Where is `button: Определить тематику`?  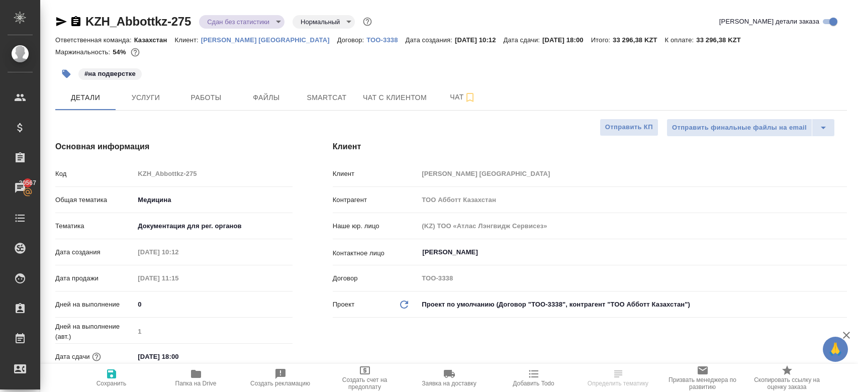 button: Определить тематику is located at coordinates (619, 378).